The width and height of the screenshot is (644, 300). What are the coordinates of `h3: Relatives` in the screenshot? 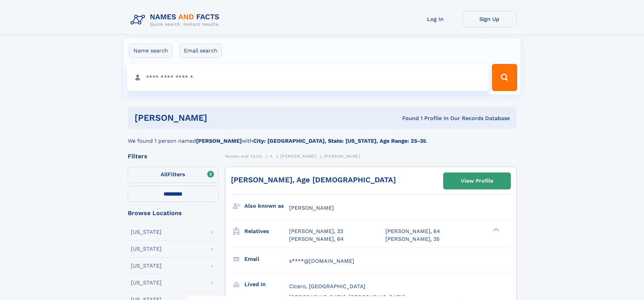 It's located at (267, 231).